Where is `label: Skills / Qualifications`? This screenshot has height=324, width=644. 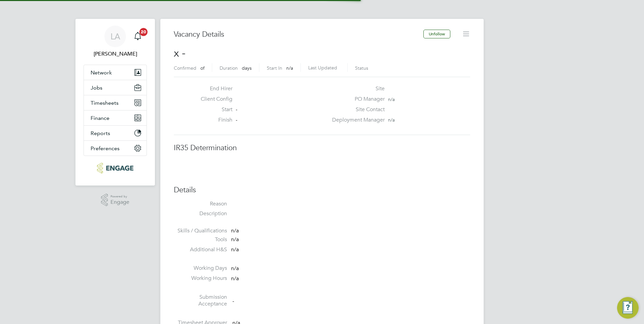
label: Skills / Qualifications is located at coordinates (200, 231).